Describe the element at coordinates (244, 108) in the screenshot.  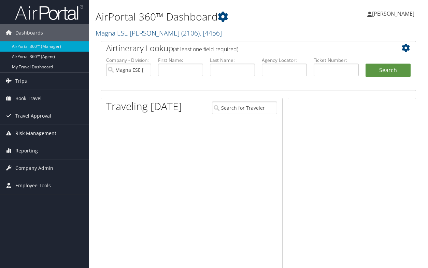
I see `input: Search for Traveler` at that location.